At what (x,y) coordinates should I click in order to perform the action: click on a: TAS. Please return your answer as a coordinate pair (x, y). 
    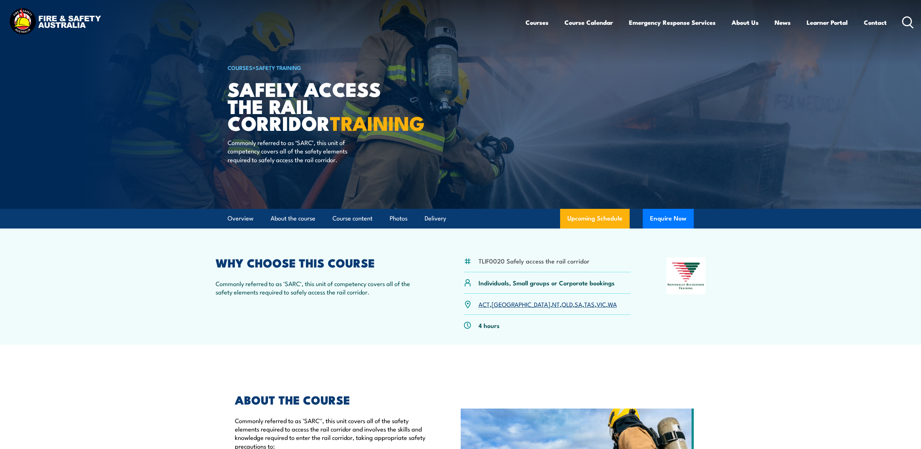
    Looking at the image, I should click on (590, 304).